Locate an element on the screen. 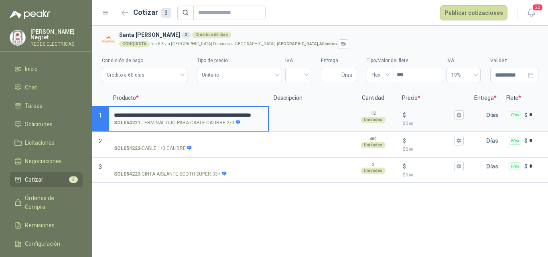 The image size is (548, 257). p: REDES ELECTRICAS is located at coordinates (57, 44).